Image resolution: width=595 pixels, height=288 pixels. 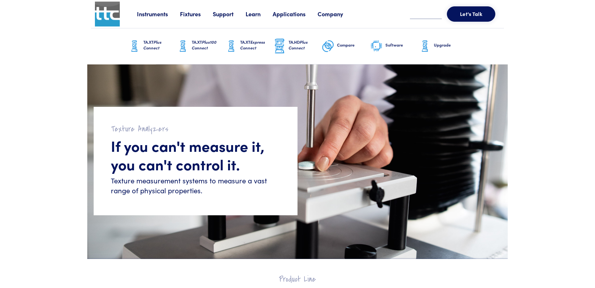 I want to click on a: Software, so click(x=395, y=46).